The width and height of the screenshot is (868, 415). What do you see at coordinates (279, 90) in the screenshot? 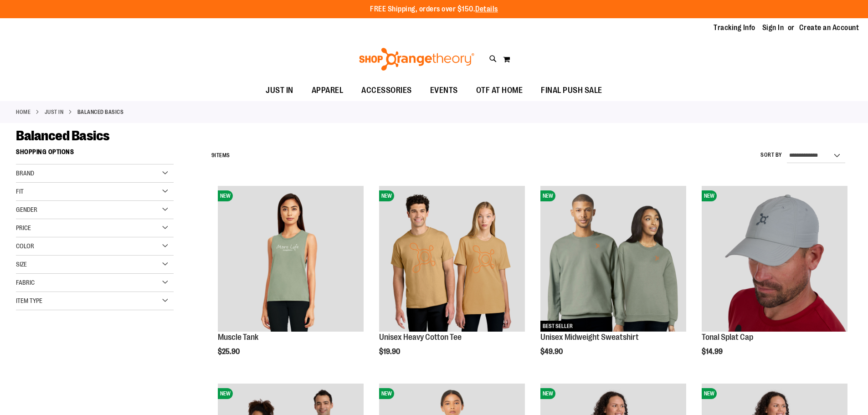
I see `span: JUST IN` at bounding box center [279, 90].